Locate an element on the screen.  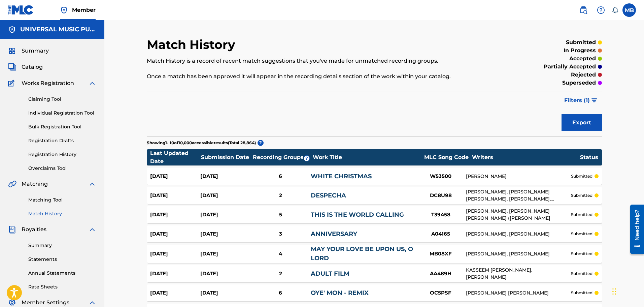
a: Annual Statements is located at coordinates (62, 272).